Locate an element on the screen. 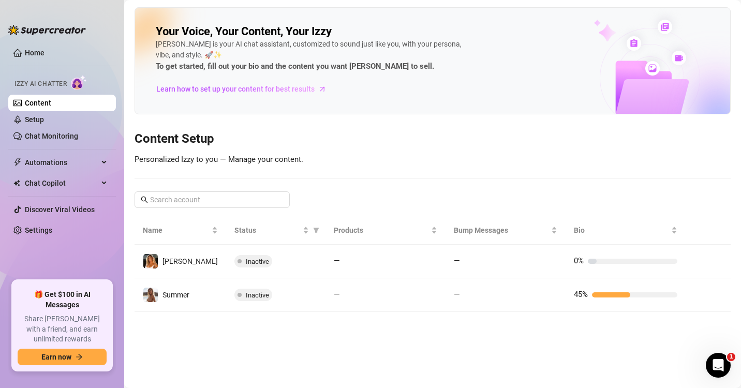 This screenshot has width=741, height=388. a: Setup is located at coordinates (34, 120).